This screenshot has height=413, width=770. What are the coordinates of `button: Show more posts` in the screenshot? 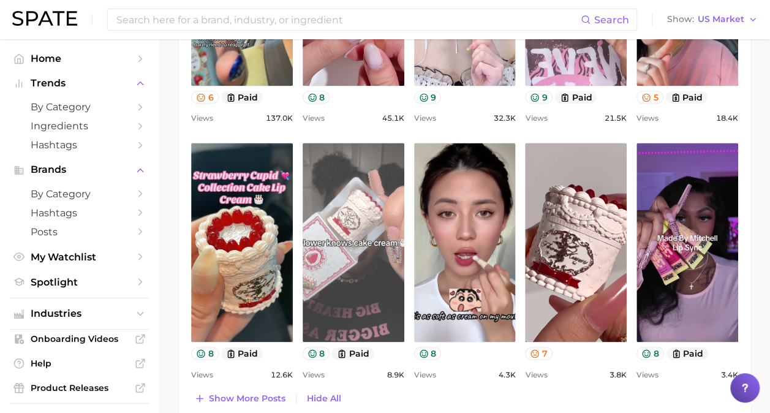 It's located at (239, 398).